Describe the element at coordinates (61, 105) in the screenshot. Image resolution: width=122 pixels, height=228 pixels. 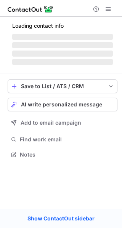
I see `span: AI write personalized message` at that location.